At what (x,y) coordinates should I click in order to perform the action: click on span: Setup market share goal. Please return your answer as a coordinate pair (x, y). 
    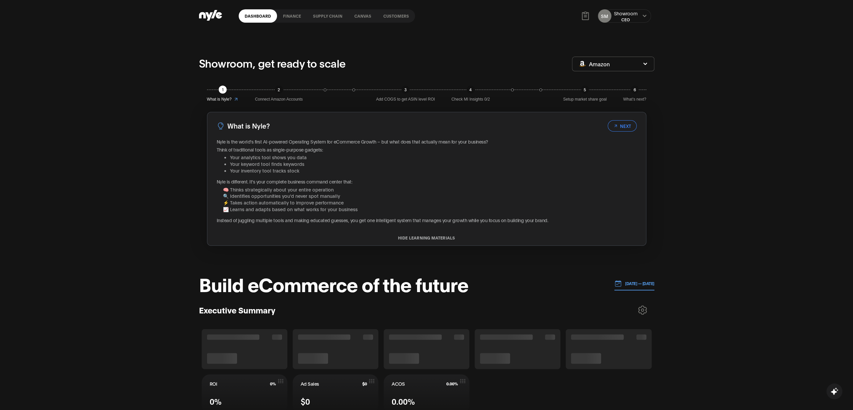
    Looking at the image, I should click on (584, 99).